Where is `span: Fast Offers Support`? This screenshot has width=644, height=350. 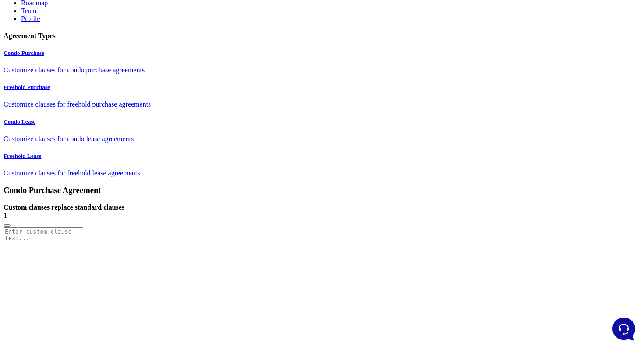 span: Fast Offers Support is located at coordinates (88, 68).